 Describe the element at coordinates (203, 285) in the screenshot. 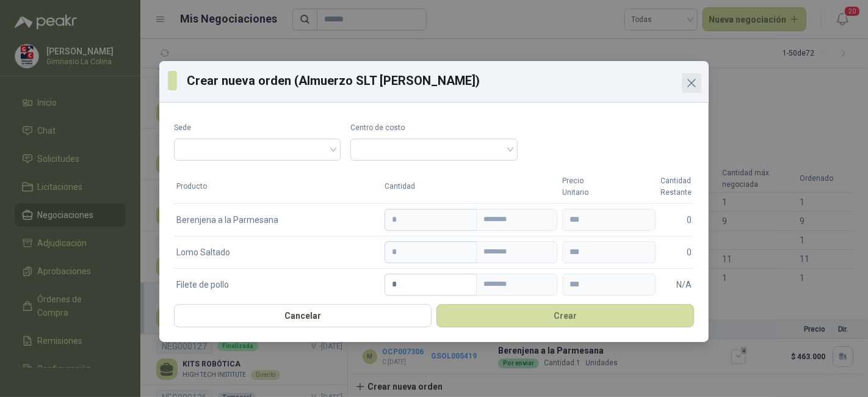

I see `span: Filete de pollo` at that location.